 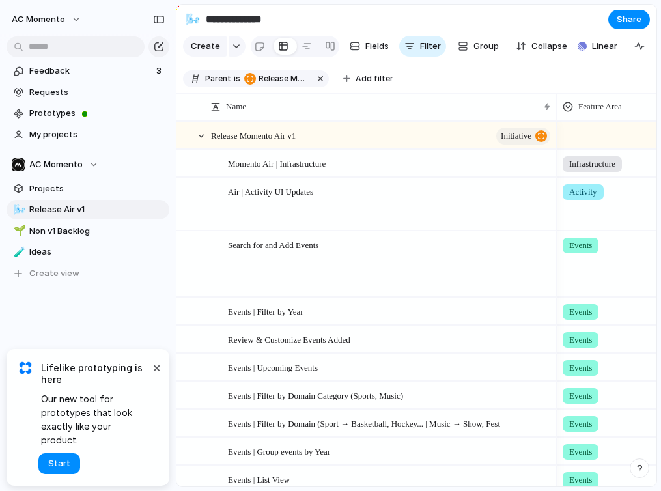 What do you see at coordinates (486, 46) in the screenshot?
I see `span: Group` at bounding box center [486, 46].